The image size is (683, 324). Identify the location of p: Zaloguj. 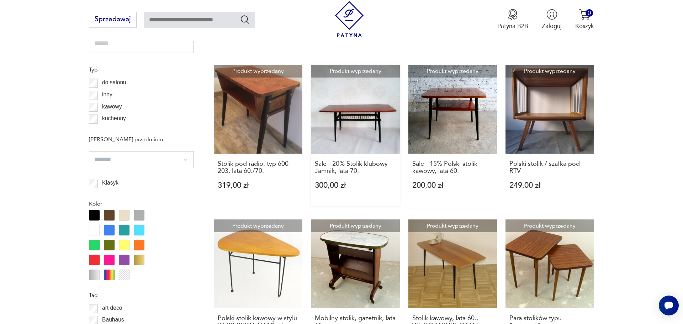
(552, 26).